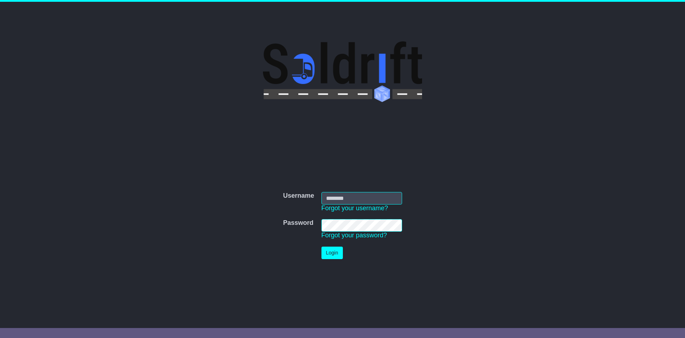  Describe the element at coordinates (298, 196) in the screenshot. I see `label: Username` at that location.